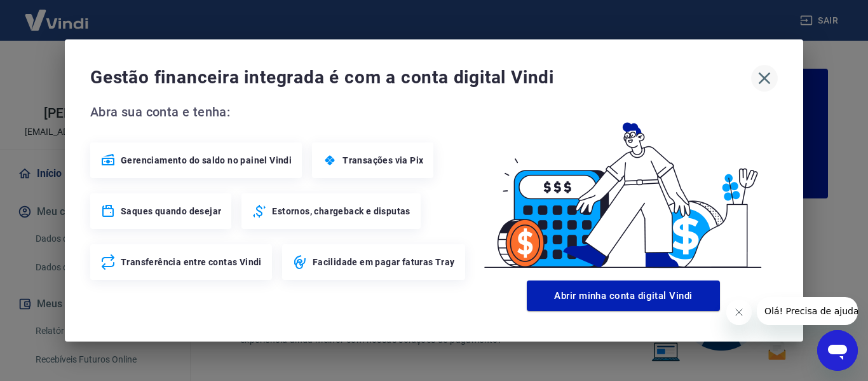 The height and width of the screenshot is (381, 868). Describe the element at coordinates (279, 112) in the screenshot. I see `span: Abra sua conta e tenha:` at that location.